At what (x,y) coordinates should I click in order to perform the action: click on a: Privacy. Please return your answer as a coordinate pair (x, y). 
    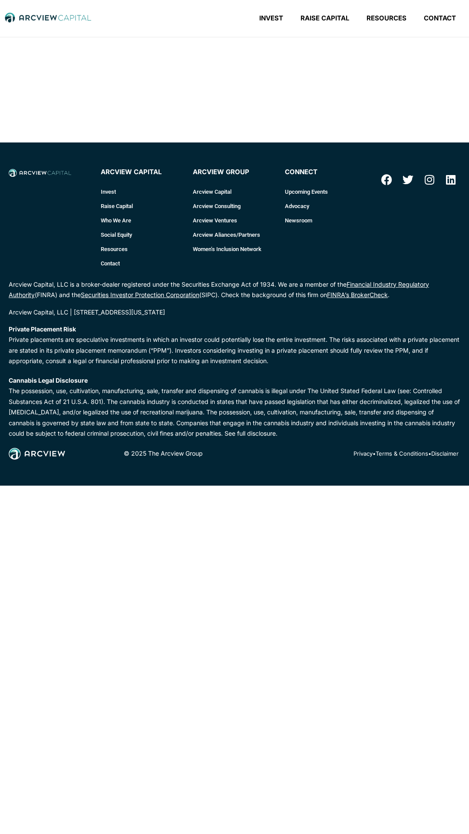
    Looking at the image, I should click on (363, 453).